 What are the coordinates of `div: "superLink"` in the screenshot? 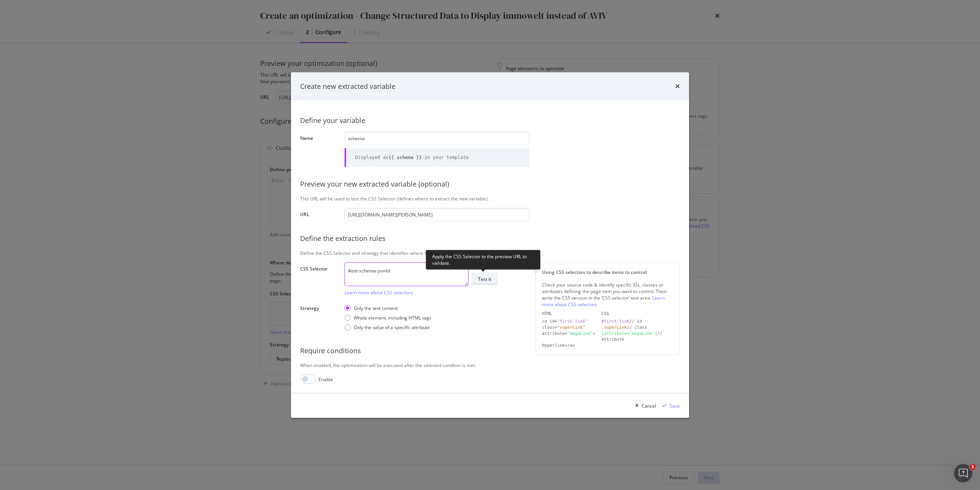 It's located at (571, 327).